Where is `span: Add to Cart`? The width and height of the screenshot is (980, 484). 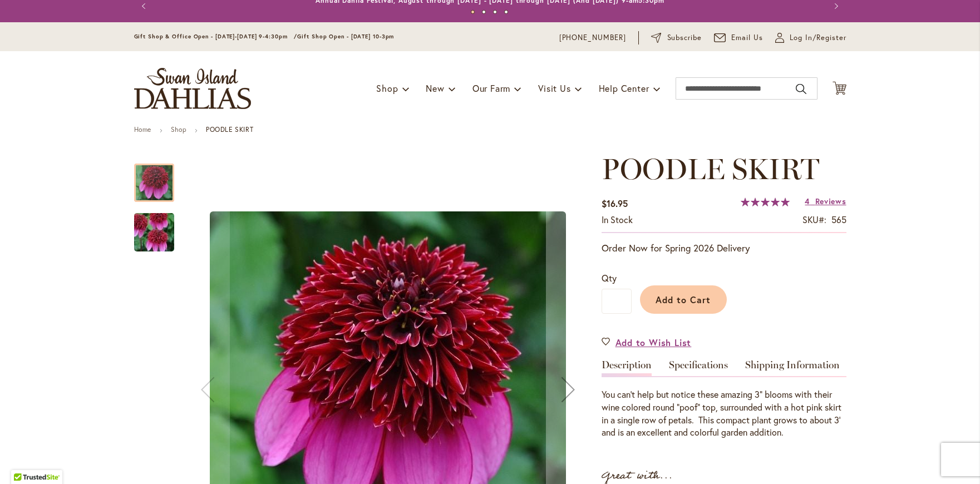
span: Add to Cart is located at coordinates (683, 299).